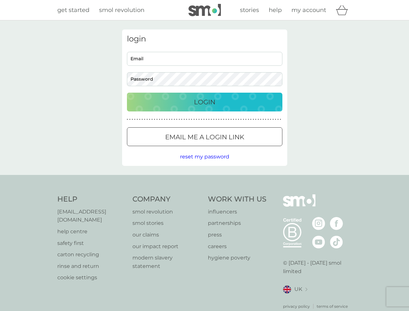  I want to click on p: Email me a login link, so click(205, 137).